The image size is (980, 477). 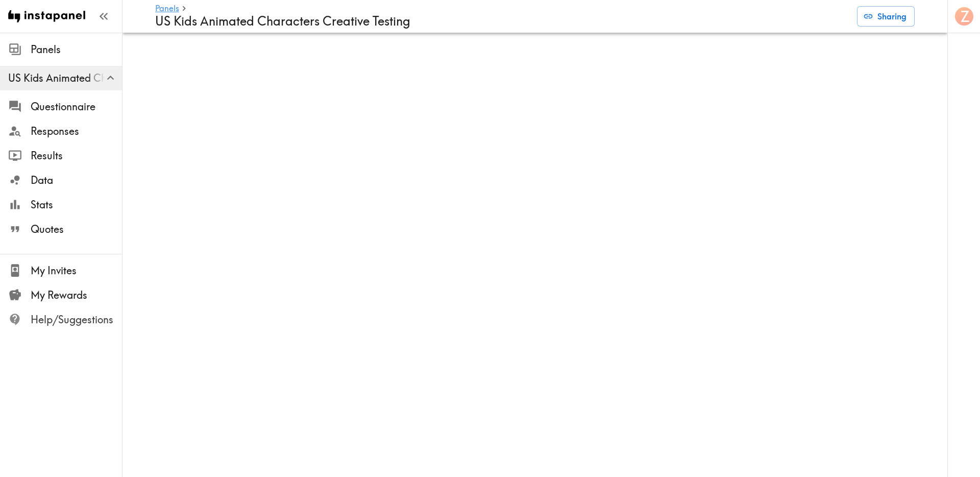 What do you see at coordinates (76, 156) in the screenshot?
I see `span: Results` at bounding box center [76, 156].